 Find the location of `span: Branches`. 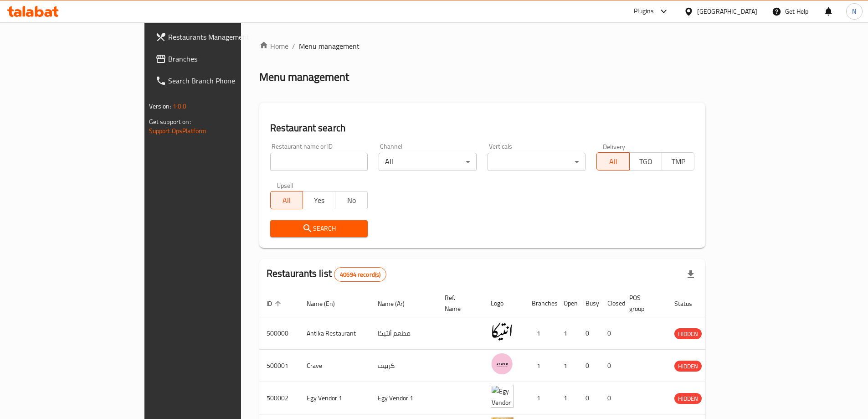

span: Branches is located at coordinates (225, 59).